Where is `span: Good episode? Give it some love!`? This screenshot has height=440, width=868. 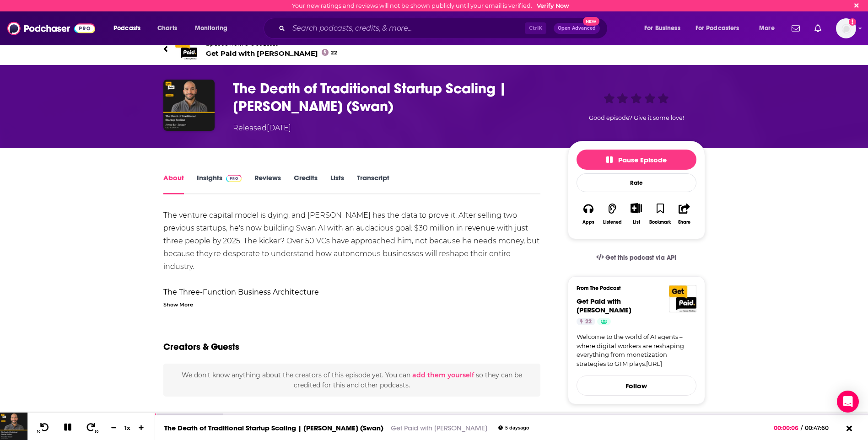
span: Good episode? Give it some love! is located at coordinates (637, 118).